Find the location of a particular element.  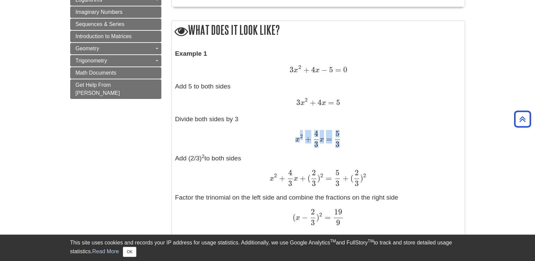

div: This site uses cookies and records your IP address for usage statistics. Additionally, we use Goo... is located at coordinates (268, 248).